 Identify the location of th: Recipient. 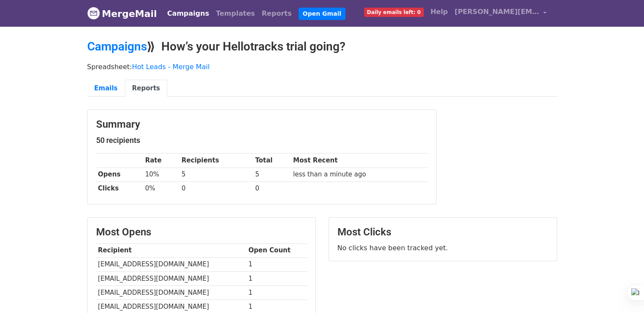
(171, 250).